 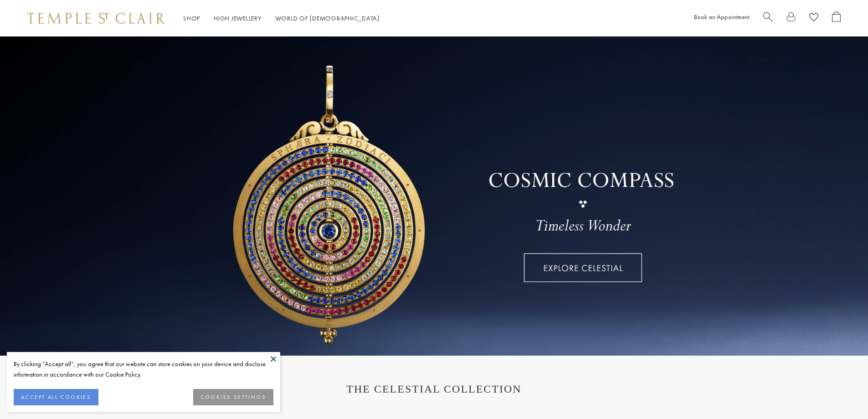 I want to click on a: View Wishlist, so click(x=814, y=18).